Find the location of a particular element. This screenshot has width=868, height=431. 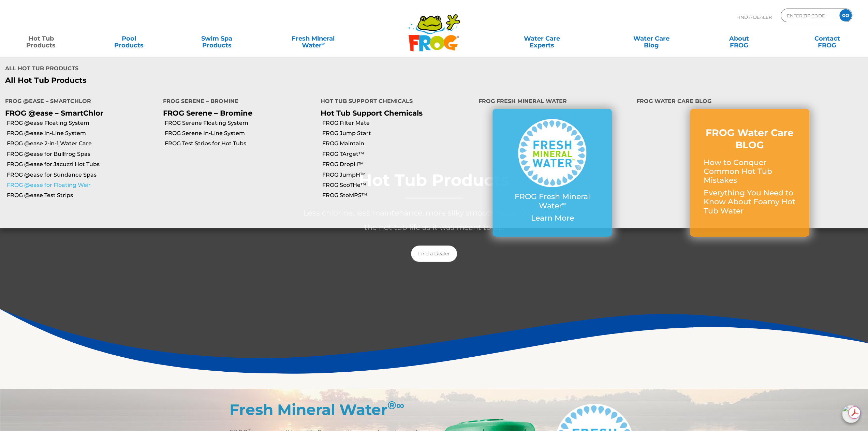

p: Find A Dealer is located at coordinates (754, 17).